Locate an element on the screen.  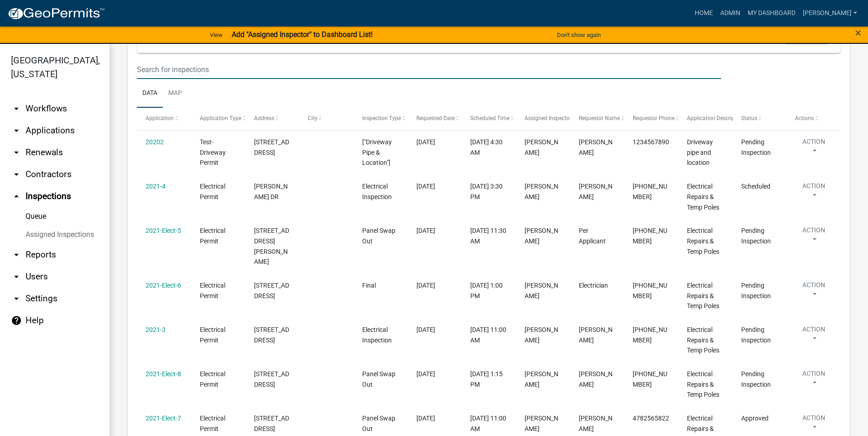
span: Requestor Phone is located at coordinates (654, 118).